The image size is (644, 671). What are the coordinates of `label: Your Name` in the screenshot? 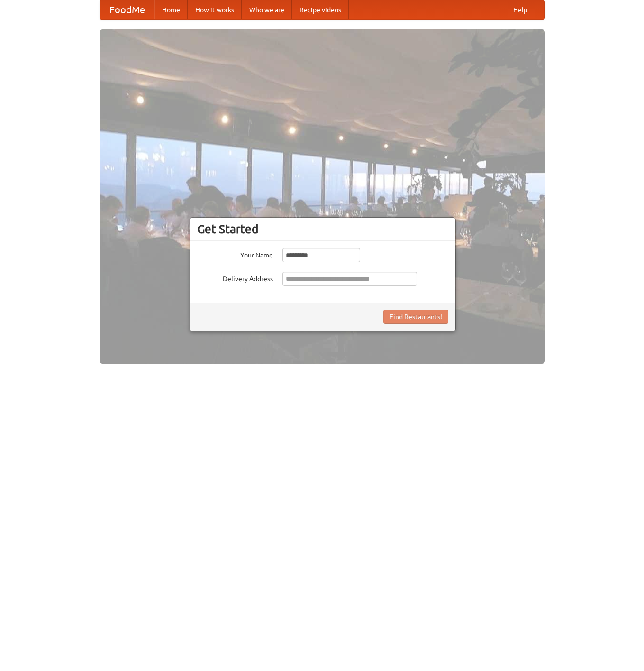 It's located at (235, 254).